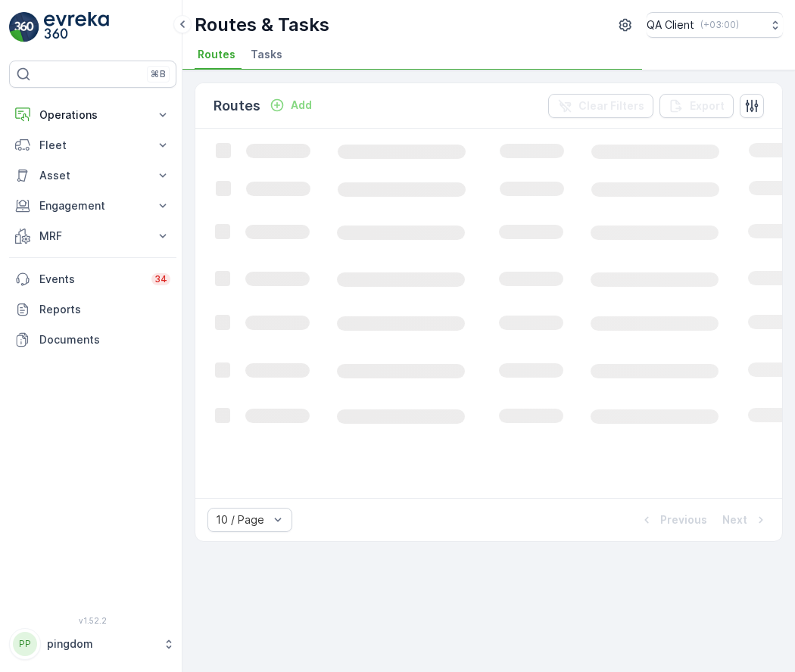 Image resolution: width=795 pixels, height=672 pixels. What do you see at coordinates (291, 105) in the screenshot?
I see `button: Add` at bounding box center [291, 105].